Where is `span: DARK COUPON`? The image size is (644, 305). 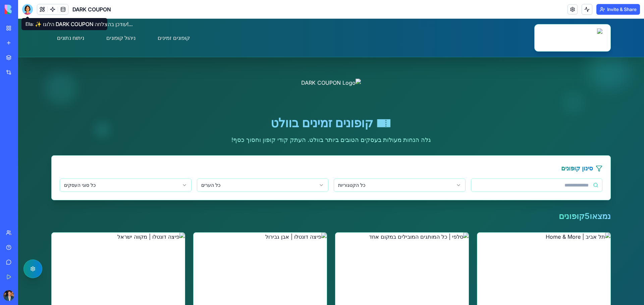
span: DARK COUPON is located at coordinates (92, 9).